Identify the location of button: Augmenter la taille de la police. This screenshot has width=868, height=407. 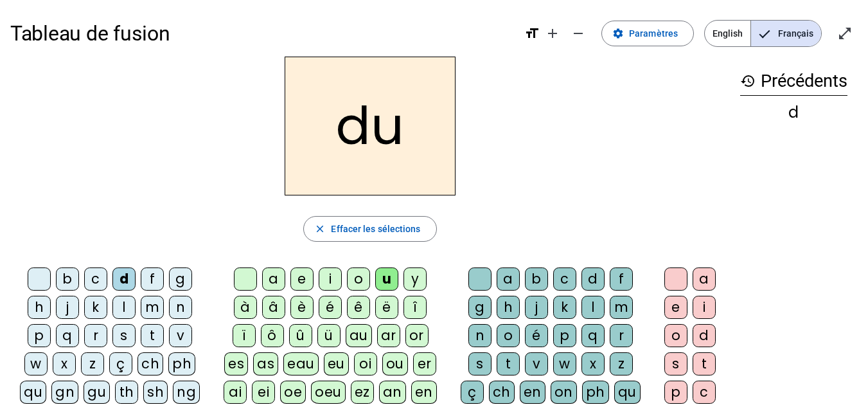
(552, 33).